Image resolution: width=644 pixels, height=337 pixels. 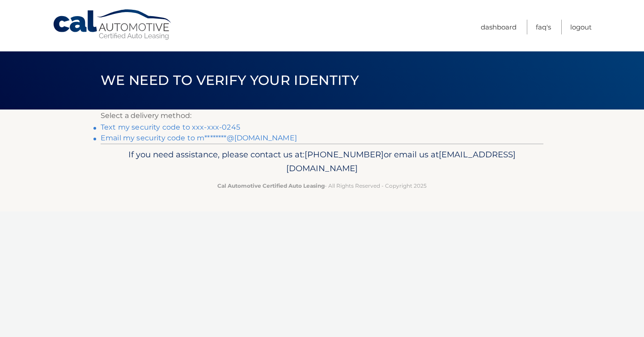 What do you see at coordinates (543, 27) in the screenshot?
I see `a: FAQ's` at bounding box center [543, 27].